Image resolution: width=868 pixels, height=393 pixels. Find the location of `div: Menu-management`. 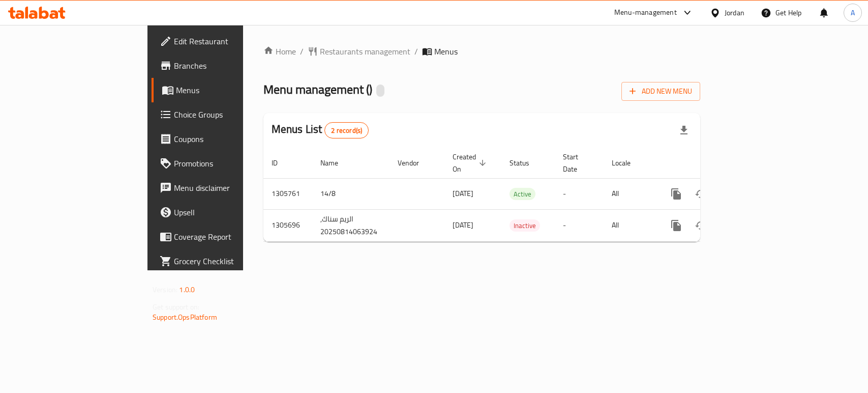

div: Menu-management is located at coordinates (646, 13).